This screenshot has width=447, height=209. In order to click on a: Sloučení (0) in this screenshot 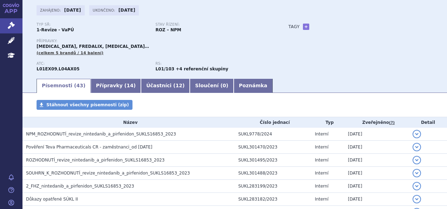, I will do `click(211, 86)`.